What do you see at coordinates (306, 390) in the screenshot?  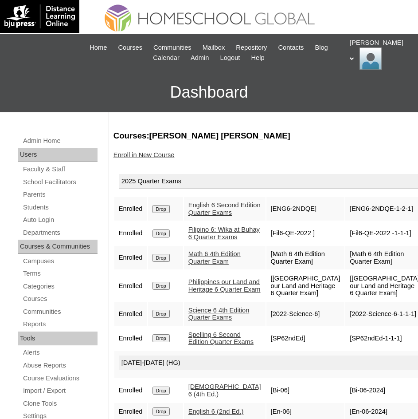 I see `td: [Bi-06]` at bounding box center [306, 390].